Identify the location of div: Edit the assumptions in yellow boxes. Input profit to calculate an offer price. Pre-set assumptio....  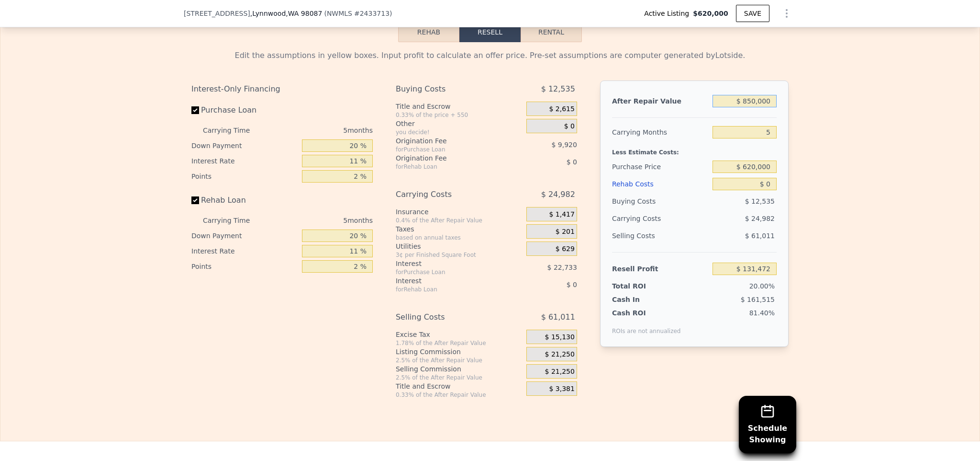
(490, 56).